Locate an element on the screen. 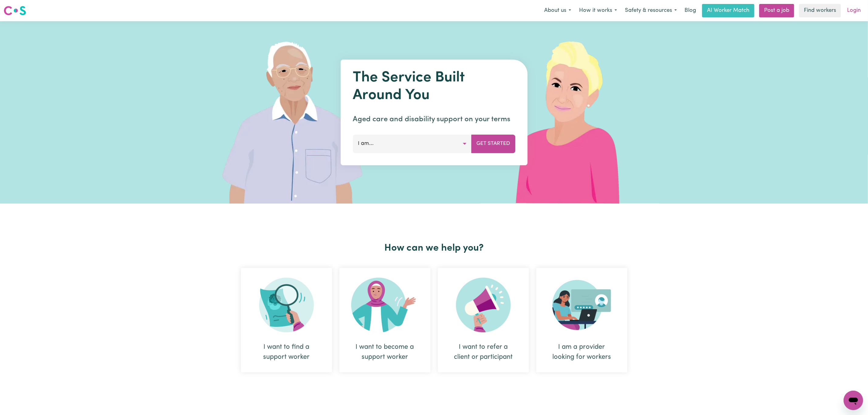 Image resolution: width=868 pixels, height=415 pixels. img: Search is located at coordinates (286, 305).